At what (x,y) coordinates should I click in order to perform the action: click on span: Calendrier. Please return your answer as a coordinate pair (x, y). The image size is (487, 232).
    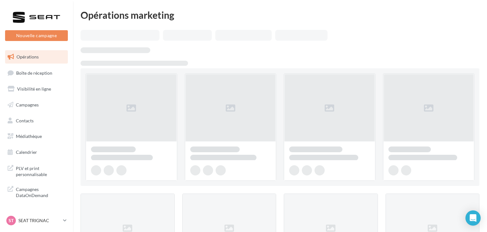
    Looking at the image, I should click on (26, 152).